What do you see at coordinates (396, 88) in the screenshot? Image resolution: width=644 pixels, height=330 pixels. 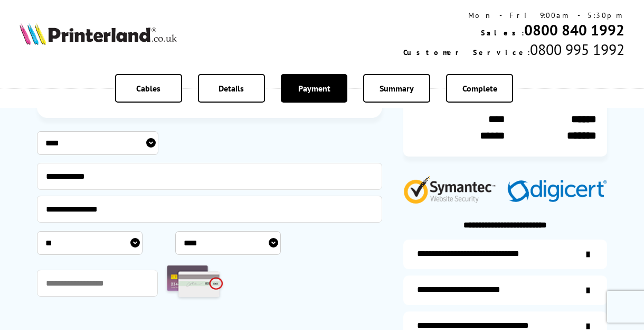 I see `span: Summary` at bounding box center [396, 88].